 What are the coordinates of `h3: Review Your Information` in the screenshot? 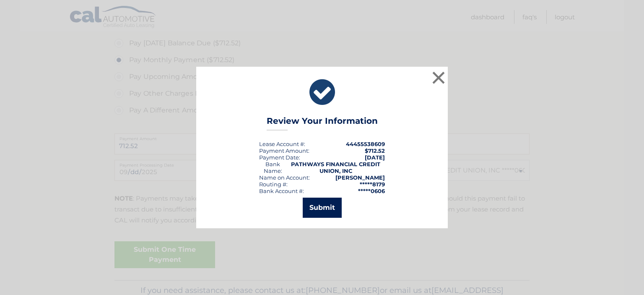 It's located at (322, 123).